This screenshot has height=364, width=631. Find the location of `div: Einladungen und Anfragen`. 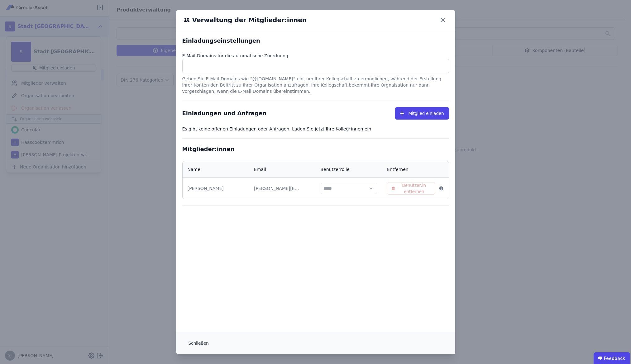

div: Einladungen und Anfragen is located at coordinates (224, 113).